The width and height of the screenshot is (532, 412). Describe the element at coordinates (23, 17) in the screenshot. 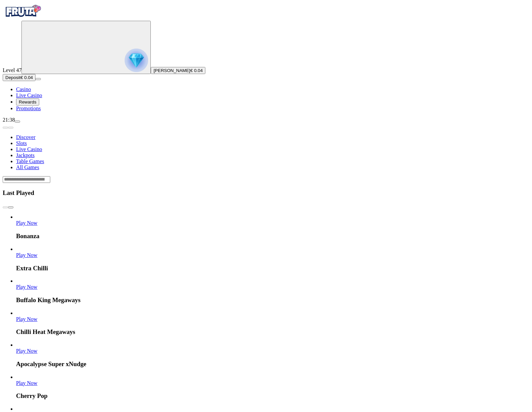

I see `a: Fruta` at that location.